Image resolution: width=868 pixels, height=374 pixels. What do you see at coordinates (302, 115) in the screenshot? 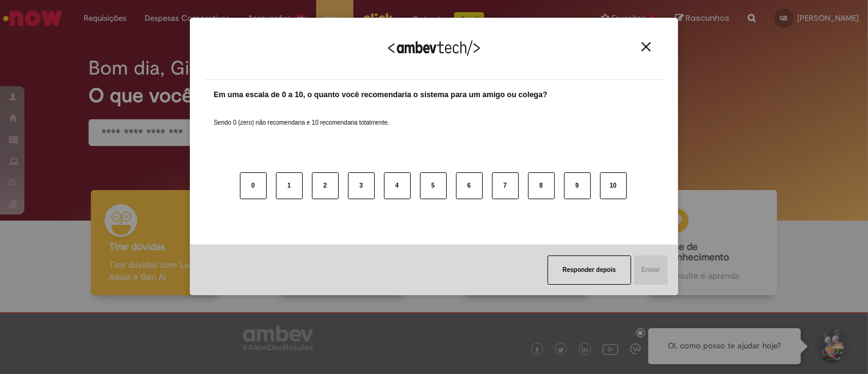
I see `label: Sendo 0 (zero) não recomendaria e 10 recomendaria totalmente.` at bounding box center [302, 115].